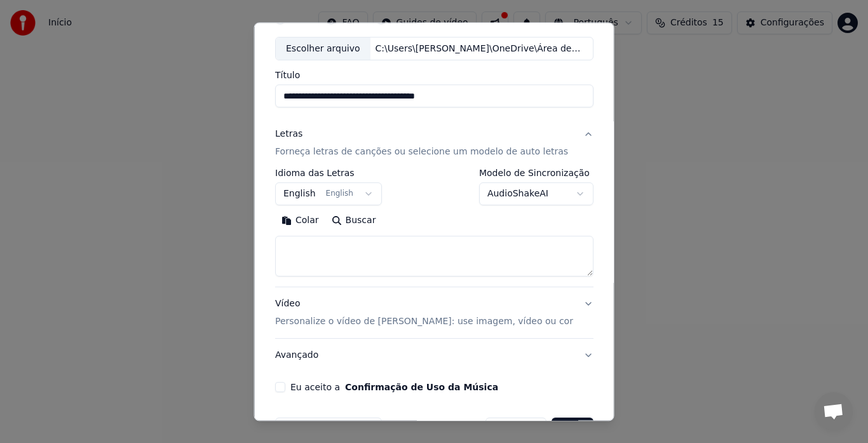  What do you see at coordinates (434, 143) in the screenshot?
I see `button: LetrasForneça letras de canções ou selecione um modelo de auto letras` at bounding box center [434, 143].